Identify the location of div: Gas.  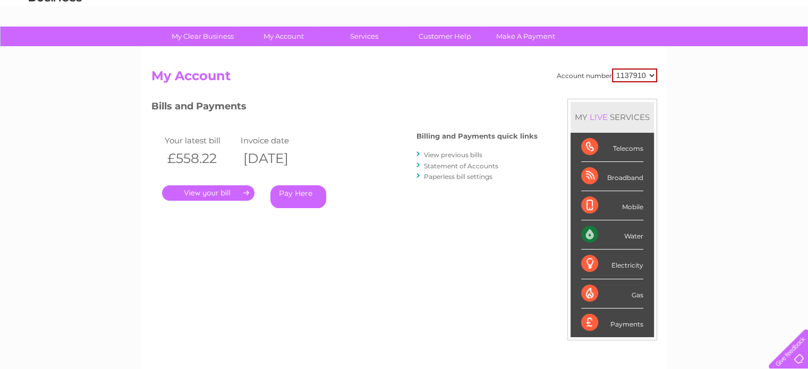
(612, 294).